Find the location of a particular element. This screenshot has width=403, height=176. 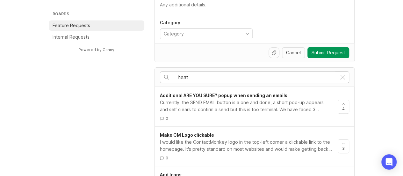

a: Feature Requests is located at coordinates (97, 26).